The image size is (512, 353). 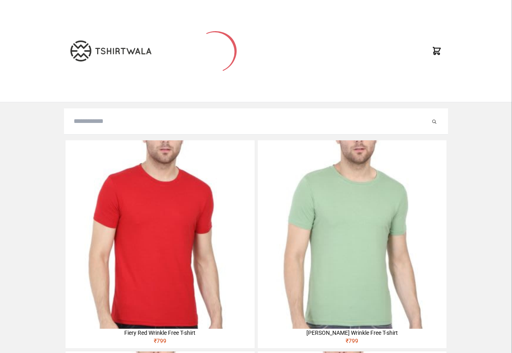 I want to click on img: 4M6A2225-320x320.jpg, so click(x=160, y=235).